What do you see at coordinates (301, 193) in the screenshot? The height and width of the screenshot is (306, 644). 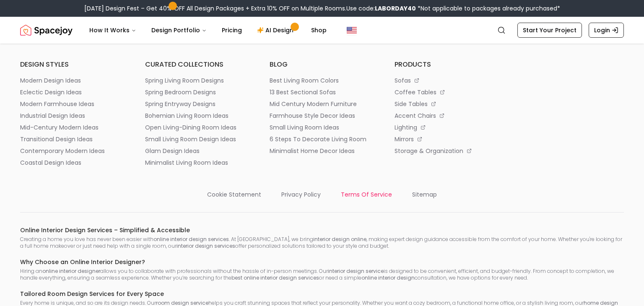 I see `a: privacy policy` at bounding box center [301, 193].